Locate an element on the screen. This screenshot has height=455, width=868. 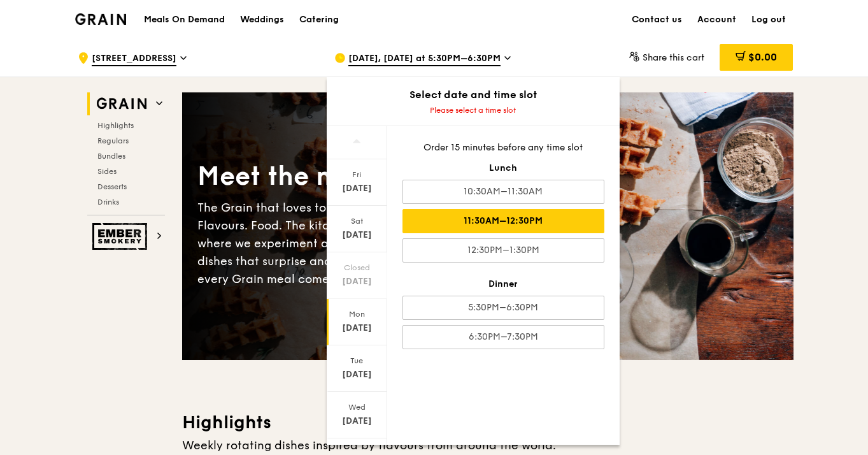
div: 10:30AM–11:30AM is located at coordinates (503, 192).